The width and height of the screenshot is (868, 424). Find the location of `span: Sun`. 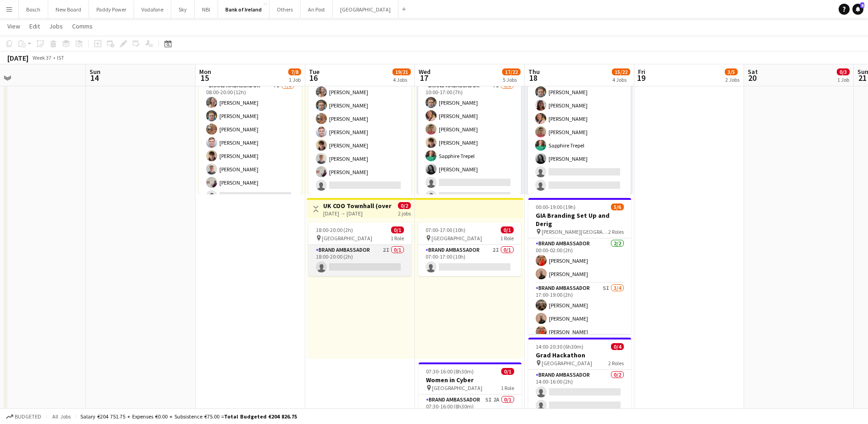

span: Sun is located at coordinates (95, 72).